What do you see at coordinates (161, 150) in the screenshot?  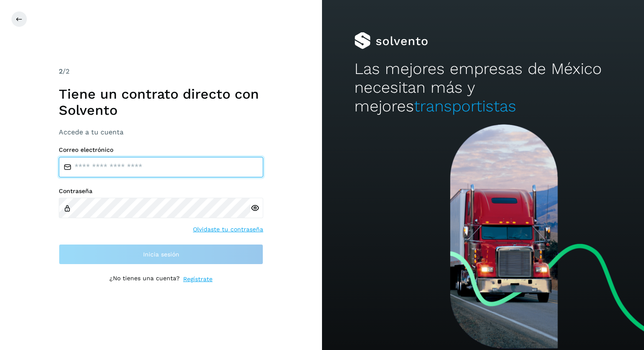 I see `label: Correo electrónico` at bounding box center [161, 150].